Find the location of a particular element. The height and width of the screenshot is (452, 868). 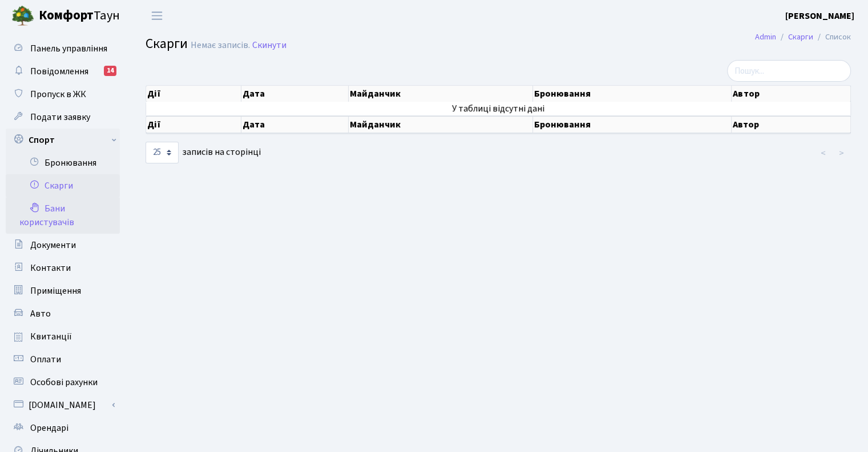

a: Бронювання is located at coordinates (63, 163).